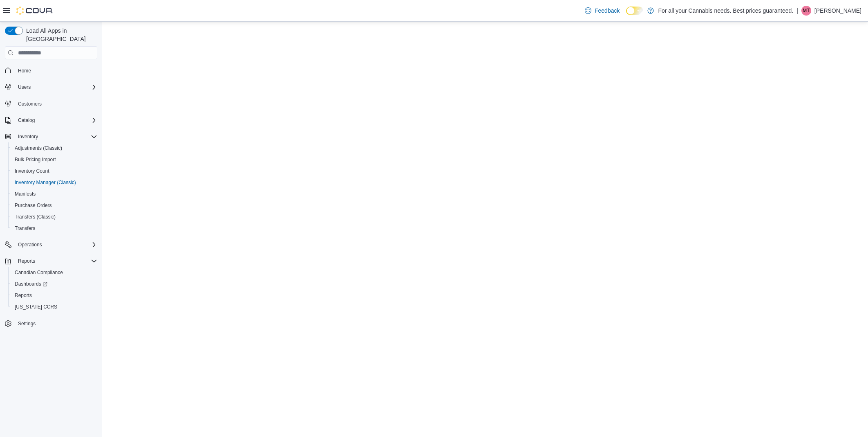  Describe the element at coordinates (25, 71) in the screenshot. I see `a: Home` at that location.